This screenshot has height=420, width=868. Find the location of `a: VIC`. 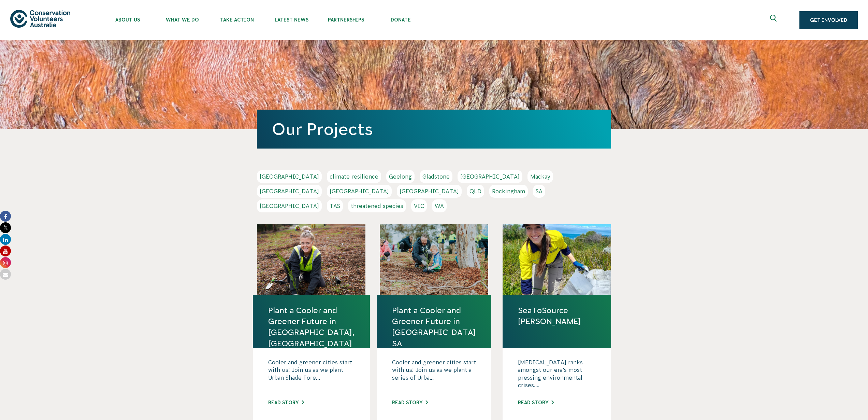

a: VIC is located at coordinates (420, 206).